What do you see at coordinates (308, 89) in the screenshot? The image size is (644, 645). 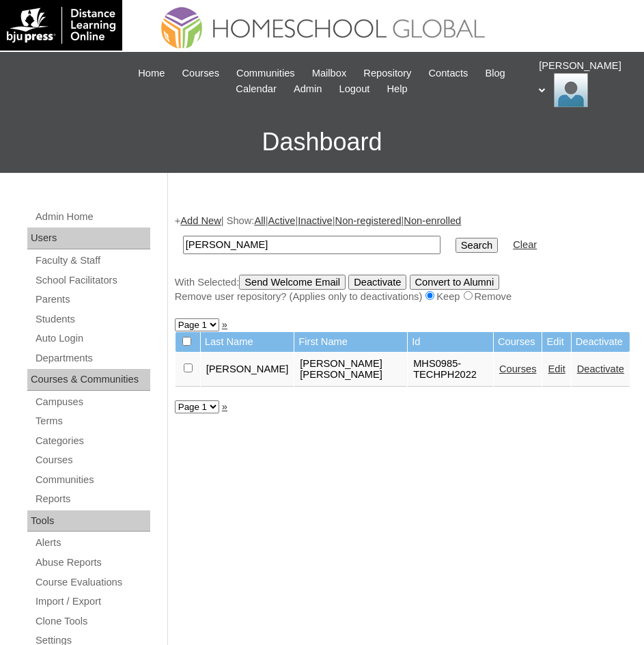 I see `span: Admin` at bounding box center [308, 89].